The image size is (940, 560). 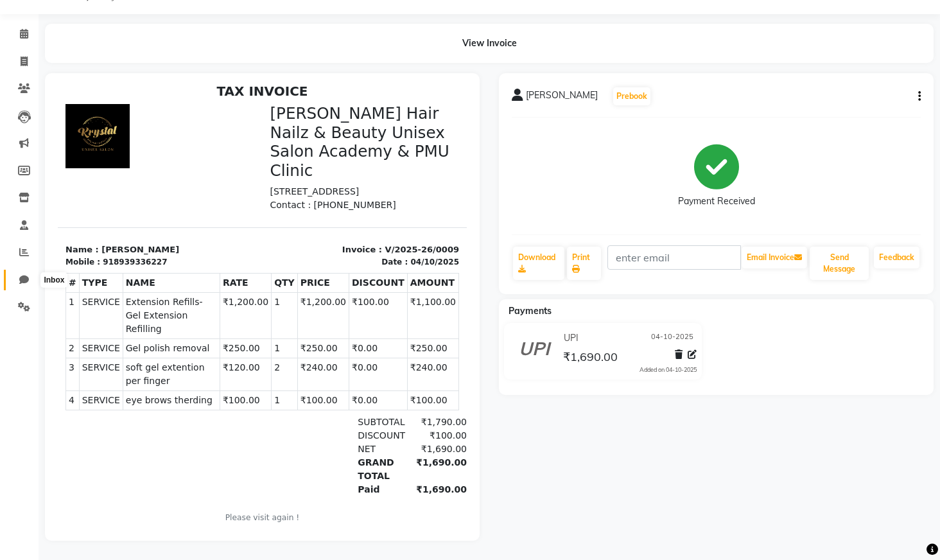 What do you see at coordinates (584, 263) in the screenshot?
I see `a: Print` at bounding box center [584, 263].